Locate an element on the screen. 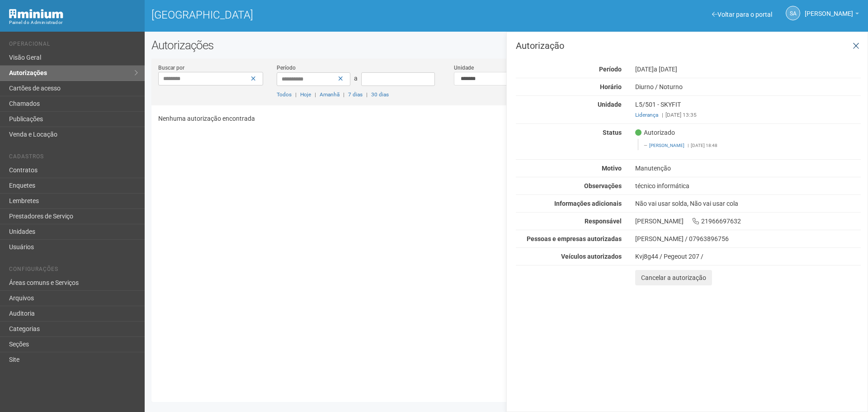 The image size is (868, 412). div: Diurno / Noturno is located at coordinates (748, 87).